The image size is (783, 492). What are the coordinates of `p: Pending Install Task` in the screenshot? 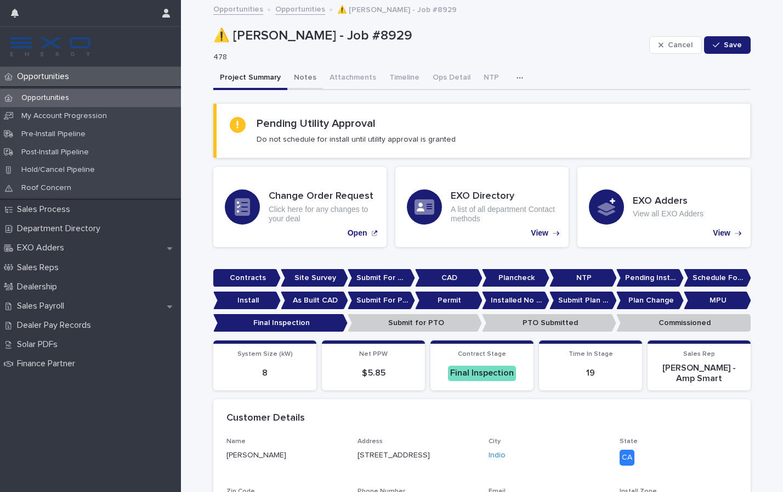 It's located at (650, 278).